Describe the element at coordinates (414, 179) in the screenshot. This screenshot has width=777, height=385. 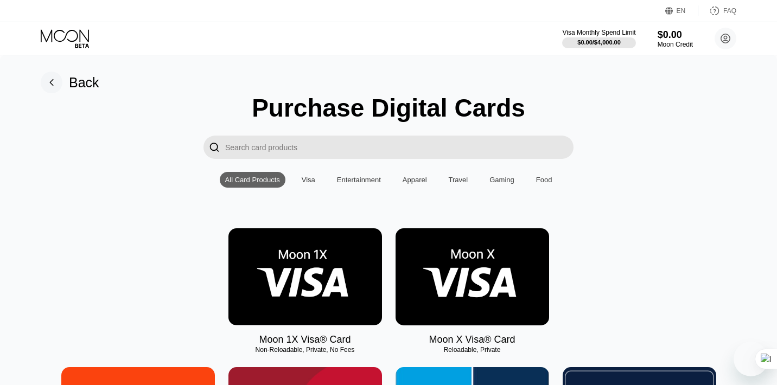
I see `div: Apparel` at that location.